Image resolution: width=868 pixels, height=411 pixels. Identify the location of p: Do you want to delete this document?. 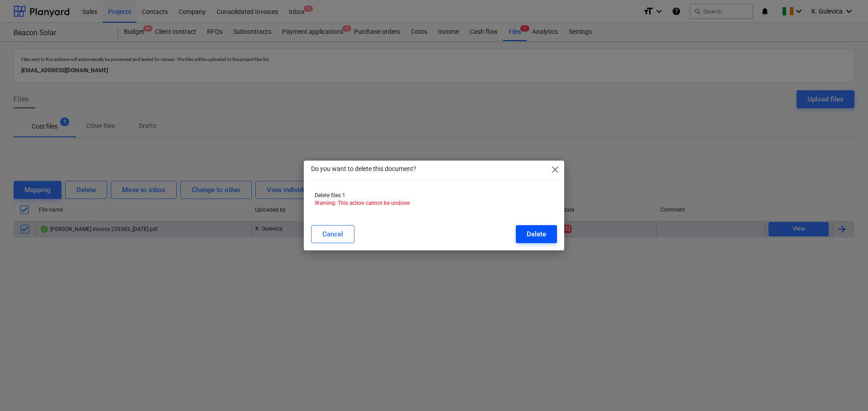
(363, 169).